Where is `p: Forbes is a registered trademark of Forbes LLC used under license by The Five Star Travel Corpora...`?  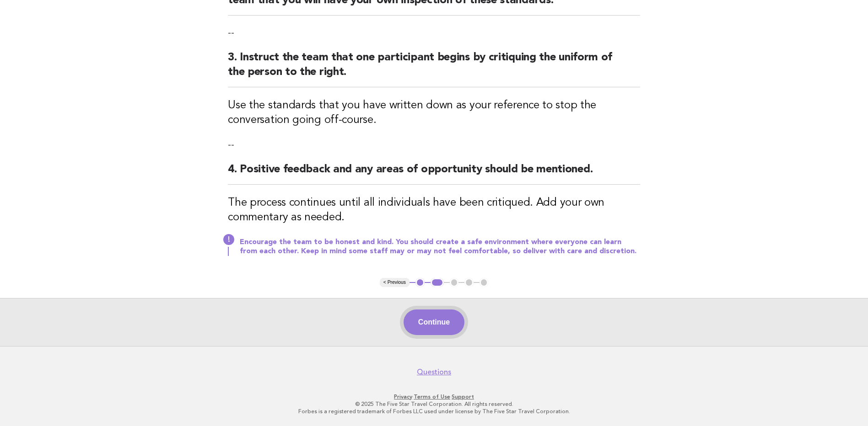
p: Forbes is a registered trademark of Forbes LLC used under license by The Five Star Travel Corpora... is located at coordinates (434, 412).